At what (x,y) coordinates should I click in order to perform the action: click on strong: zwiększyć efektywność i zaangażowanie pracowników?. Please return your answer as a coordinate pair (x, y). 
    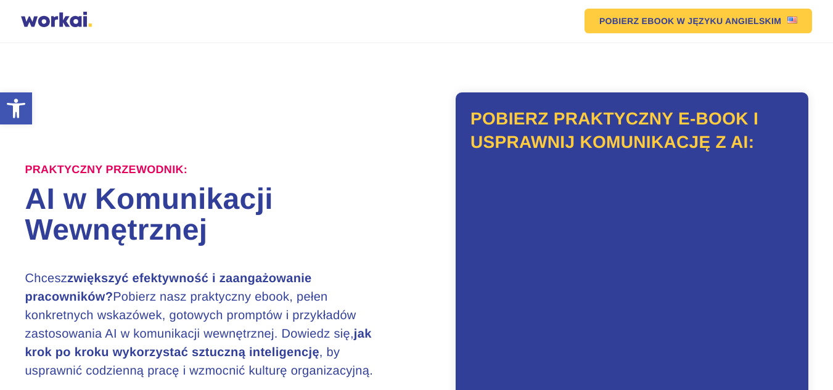
    Looking at the image, I should click on (168, 288).